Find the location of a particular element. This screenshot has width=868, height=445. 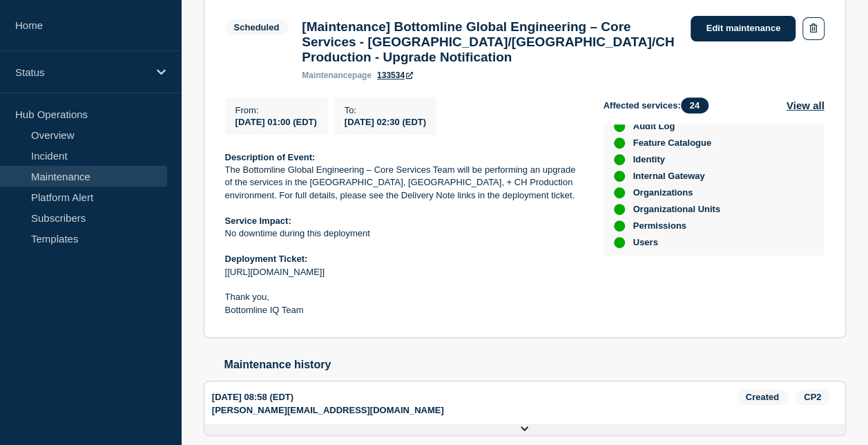

span: Affected services: is located at coordinates (660, 105).